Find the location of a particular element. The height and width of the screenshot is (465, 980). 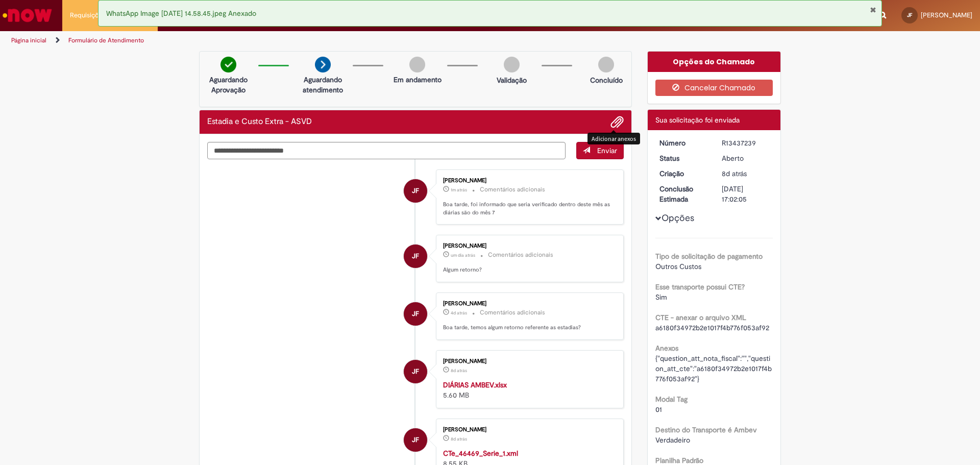

a: CTe_46469_Serie_1.xml is located at coordinates (480, 453).